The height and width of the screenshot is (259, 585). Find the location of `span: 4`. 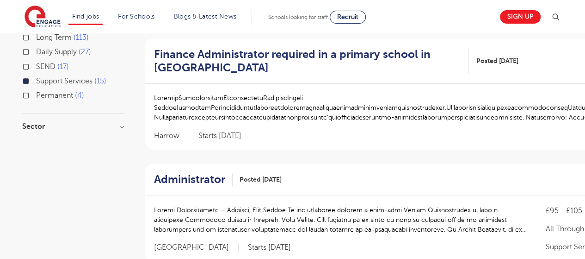

span: 4 is located at coordinates (80, 95).